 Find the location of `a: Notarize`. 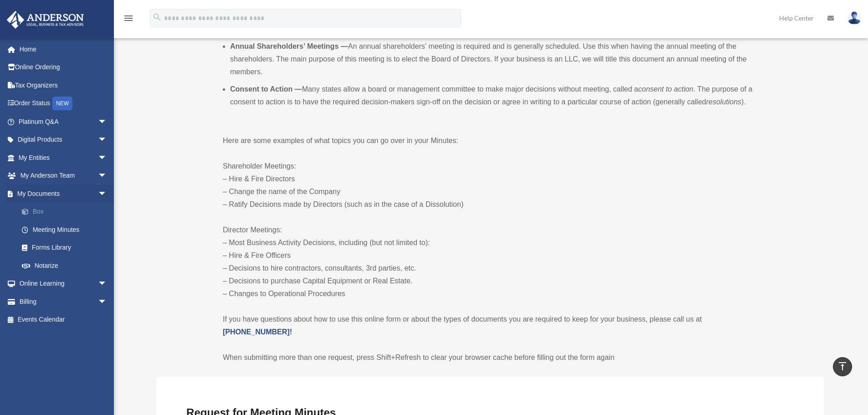

a: Notarize is located at coordinates (67, 266).